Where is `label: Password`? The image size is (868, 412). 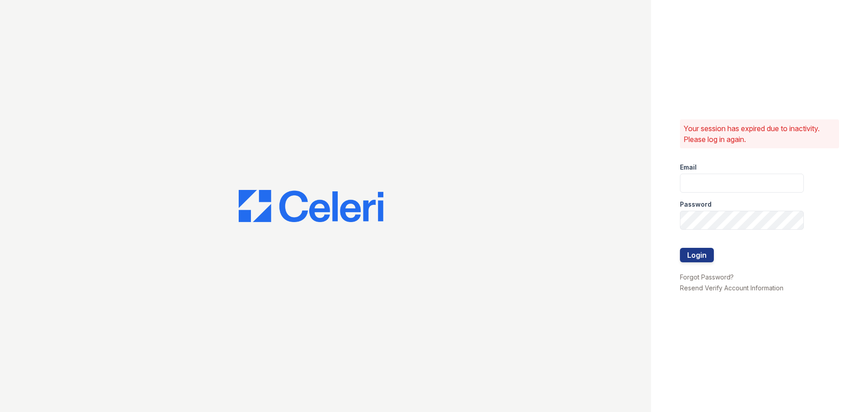
label: Password is located at coordinates (696, 204).